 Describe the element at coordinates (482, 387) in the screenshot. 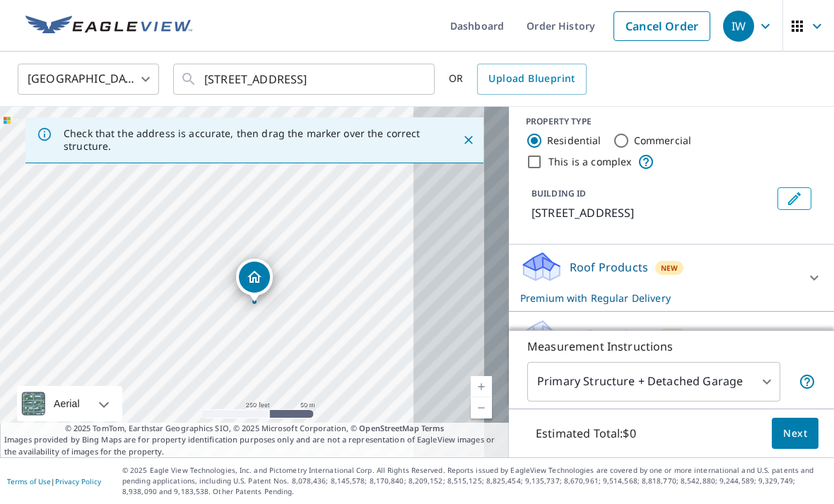

I see `a: Current Level 17, Zoom In` at that location.